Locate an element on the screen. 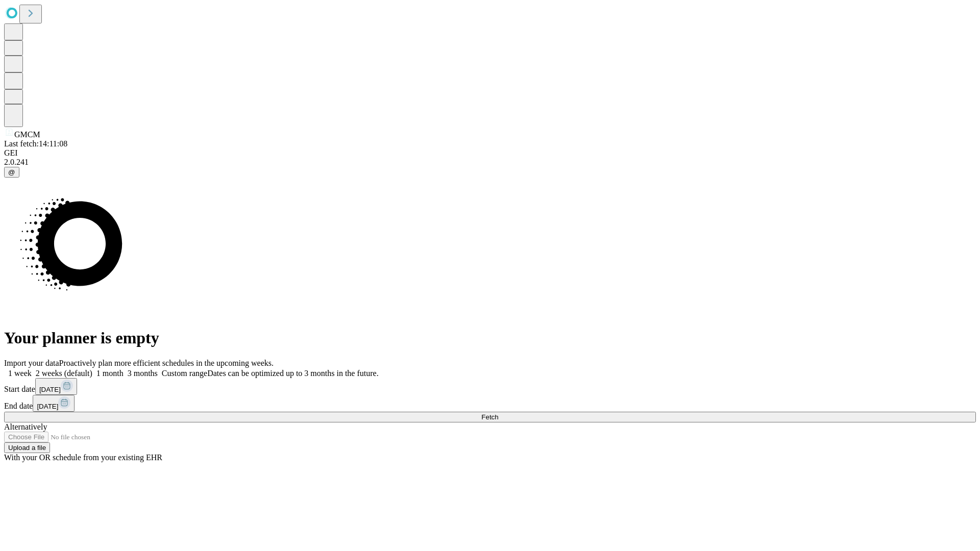 This screenshot has width=980, height=551. span: Proactively plan more efficient schedules in the upcoming weeks. is located at coordinates (167, 363).